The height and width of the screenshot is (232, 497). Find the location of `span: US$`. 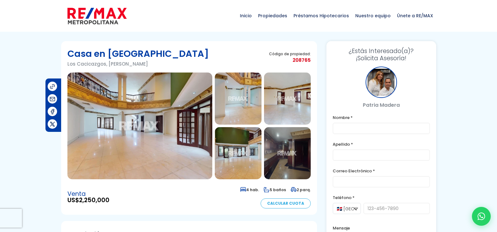

span: US$ is located at coordinates (89, 200).